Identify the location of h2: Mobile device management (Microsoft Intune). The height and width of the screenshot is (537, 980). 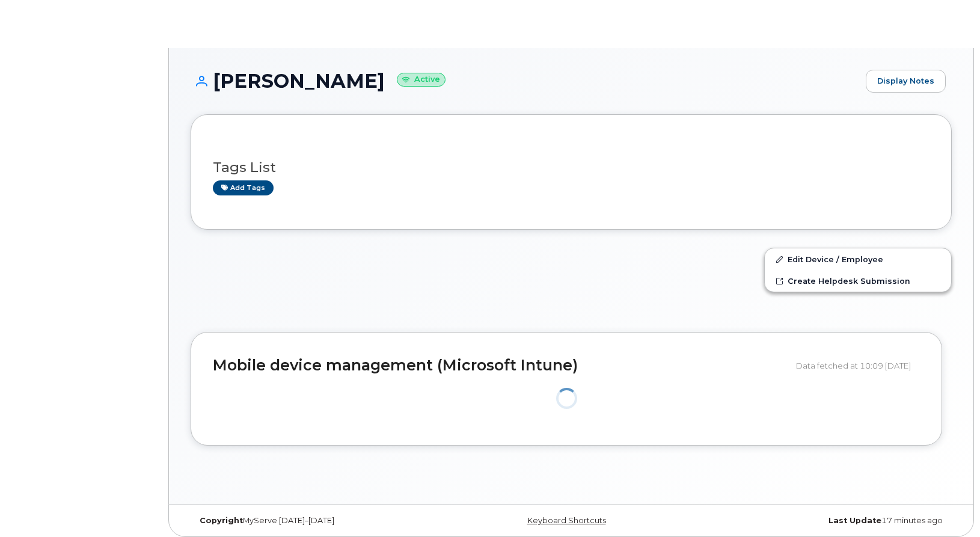
(499, 365).